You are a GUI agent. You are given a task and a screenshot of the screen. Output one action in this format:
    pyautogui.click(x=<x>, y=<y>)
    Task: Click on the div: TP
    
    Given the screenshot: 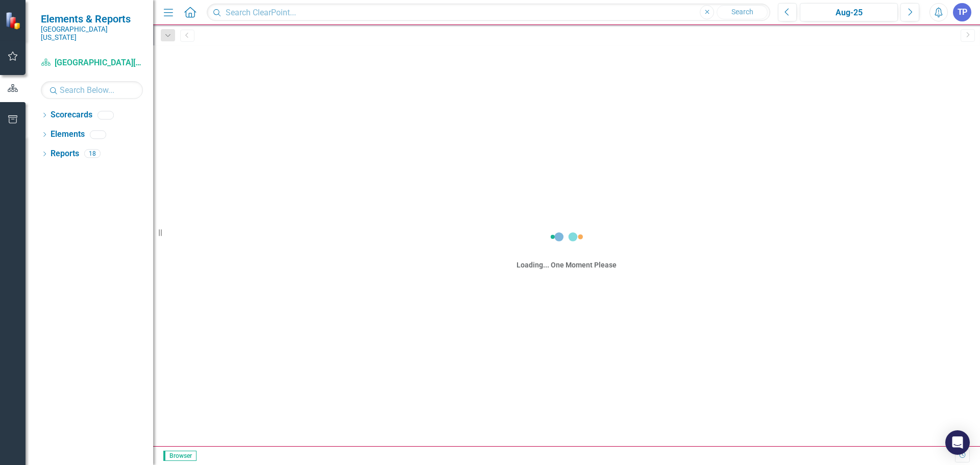 What is the action you would take?
    pyautogui.click(x=963, y=12)
    